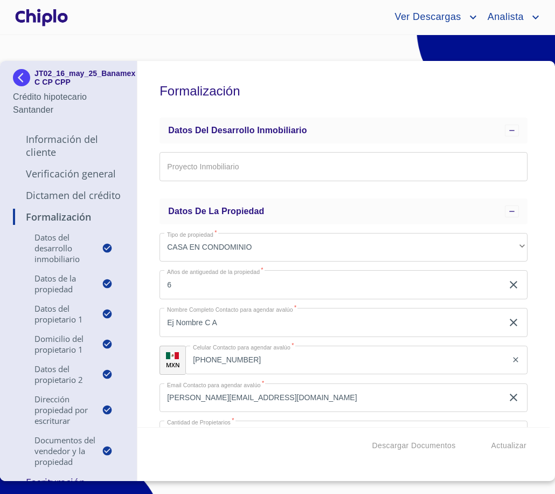 The width and height of the screenshot is (555, 494). Describe the element at coordinates (57, 374) in the screenshot. I see `p: Datos del propietario 2` at that location.